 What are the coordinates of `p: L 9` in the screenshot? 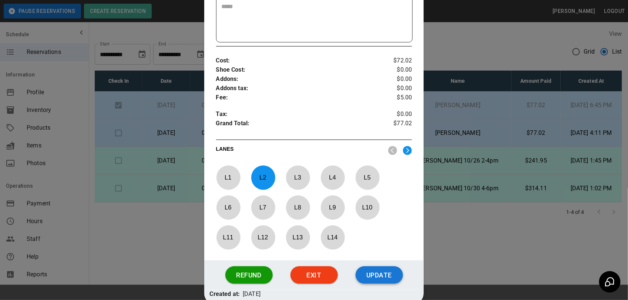 It's located at (333, 208).